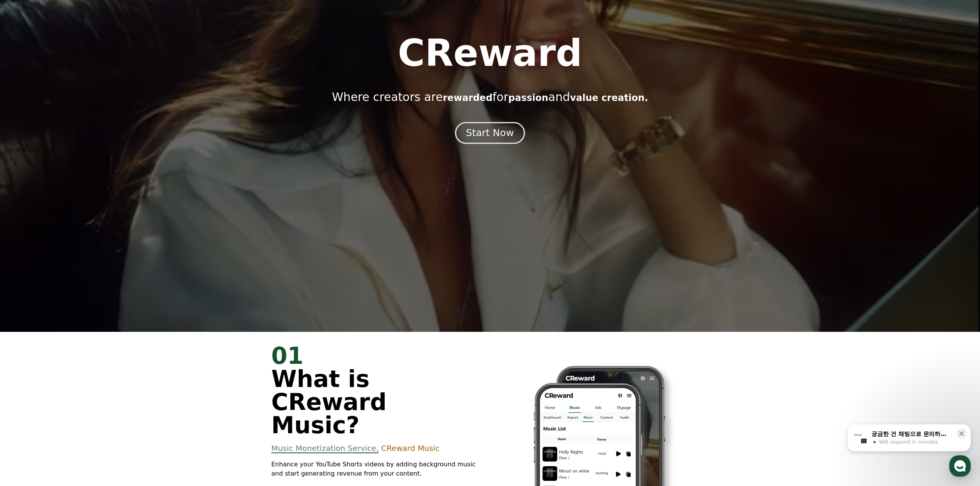  Describe the element at coordinates (609, 98) in the screenshot. I see `span: value creation.` at that location.